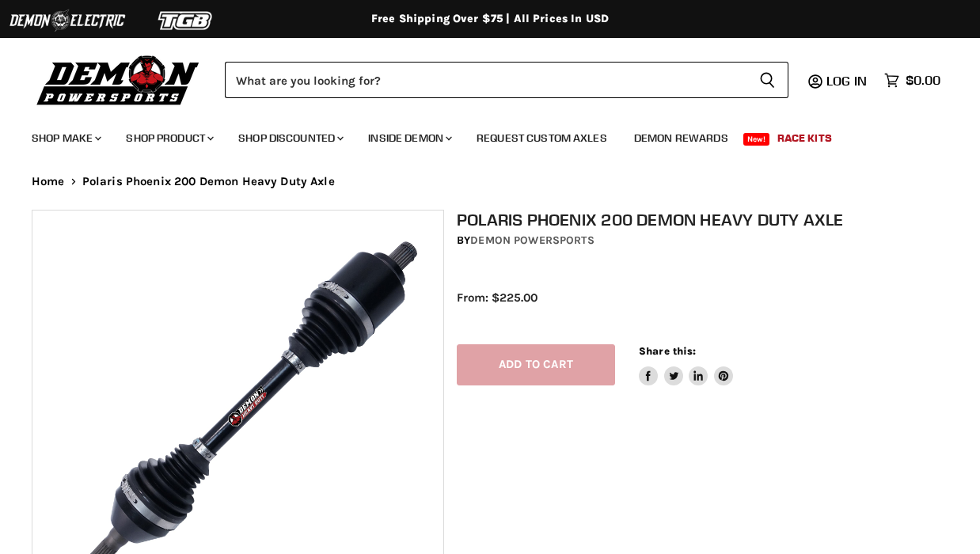 The height and width of the screenshot is (554, 980). Describe the element at coordinates (685, 365) in the screenshot. I see `aside: Share this:` at that location.